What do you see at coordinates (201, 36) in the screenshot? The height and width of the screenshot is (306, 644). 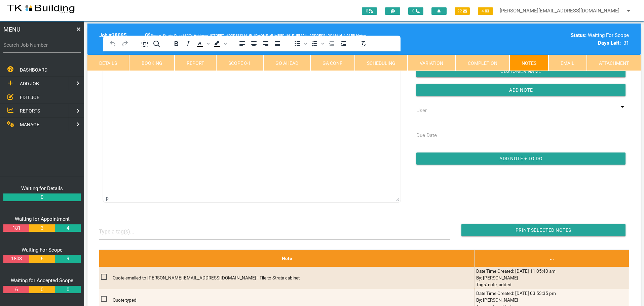 I see `b: Address:` at bounding box center [201, 36].